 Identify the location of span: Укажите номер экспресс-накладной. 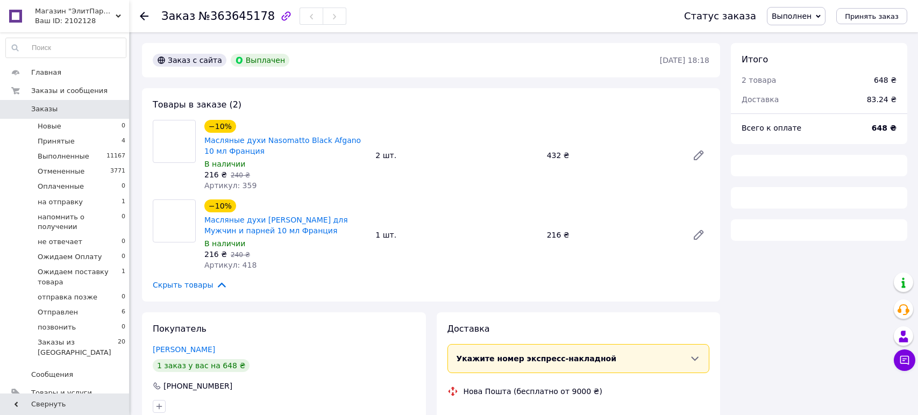
(537, 359).